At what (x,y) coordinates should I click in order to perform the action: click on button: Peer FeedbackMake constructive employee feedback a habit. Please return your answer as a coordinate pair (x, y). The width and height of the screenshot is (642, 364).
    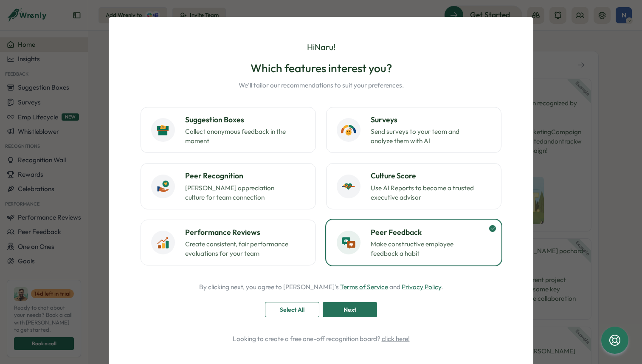
    Looking at the image, I should click on (413, 242).